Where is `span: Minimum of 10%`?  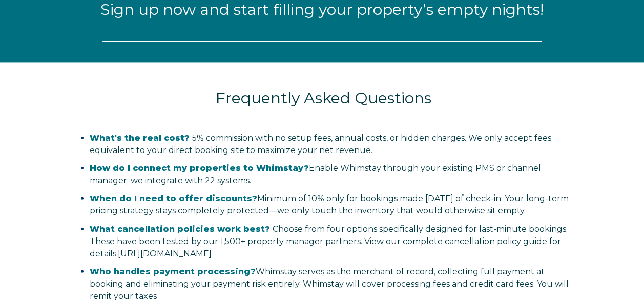
span: Minimum of 10% is located at coordinates (291, 198).